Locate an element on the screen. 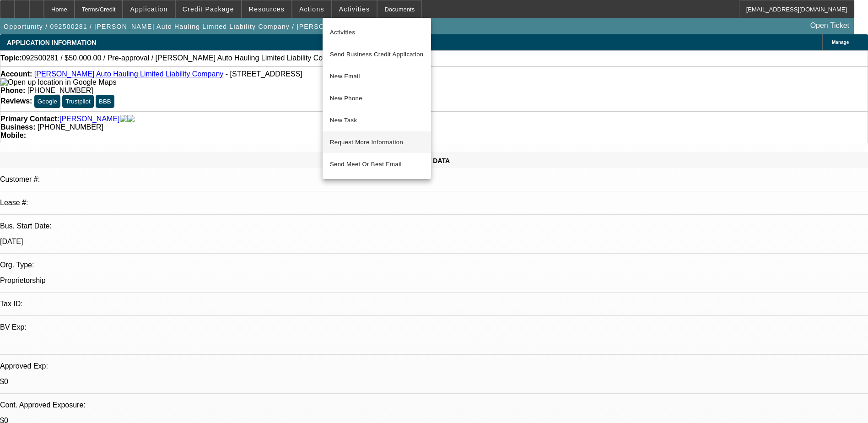  span: Activities is located at coordinates (377, 32).